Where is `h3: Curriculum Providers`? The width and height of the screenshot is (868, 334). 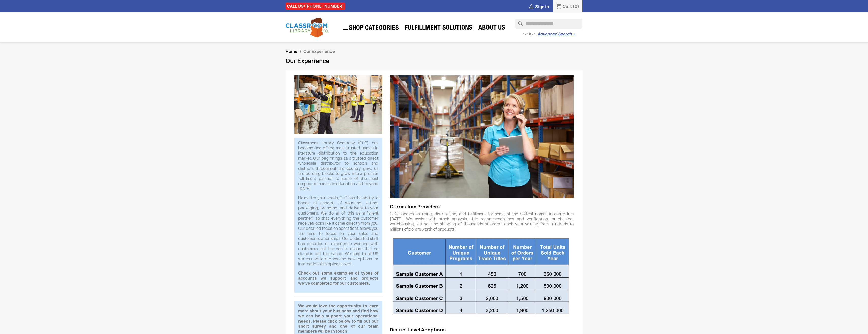 h3: Curriculum Providers is located at coordinates (482, 204).